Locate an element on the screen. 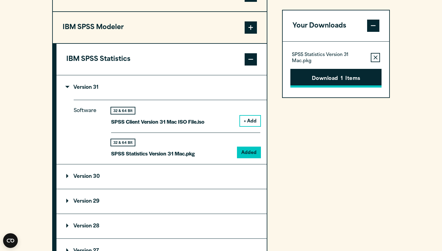 Image resolution: width=442 pixels, height=251 pixels. p: Version 30 is located at coordinates (83, 177).